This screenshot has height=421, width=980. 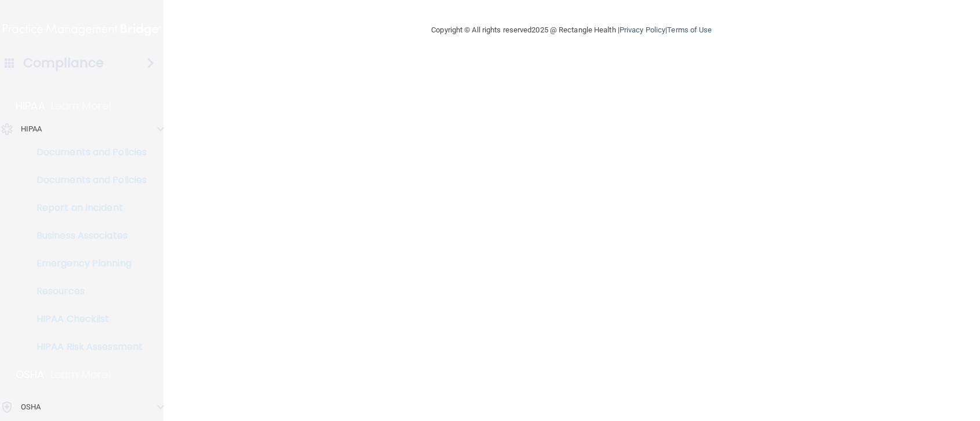 What do you see at coordinates (87, 319) in the screenshot?
I see `p: HIPAA Checklist` at bounding box center [87, 319].